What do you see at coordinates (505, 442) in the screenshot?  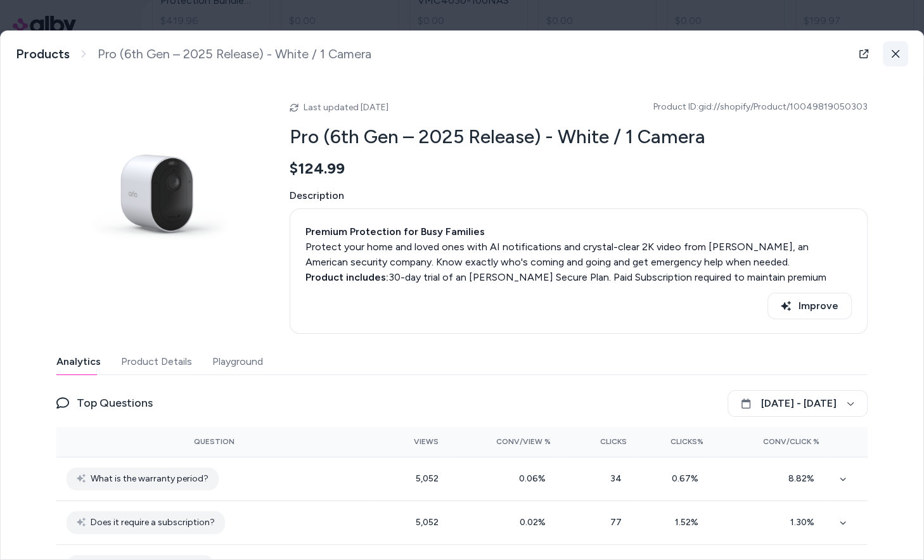 I see `button: Conv/View %` at bounding box center [505, 442].